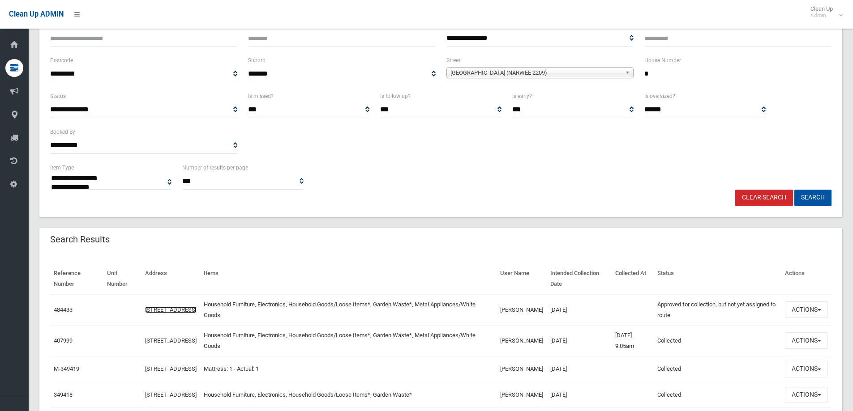 The width and height of the screenshot is (853, 411). Describe the element at coordinates (36, 14) in the screenshot. I see `span: Clean Up ADMIN` at that location.